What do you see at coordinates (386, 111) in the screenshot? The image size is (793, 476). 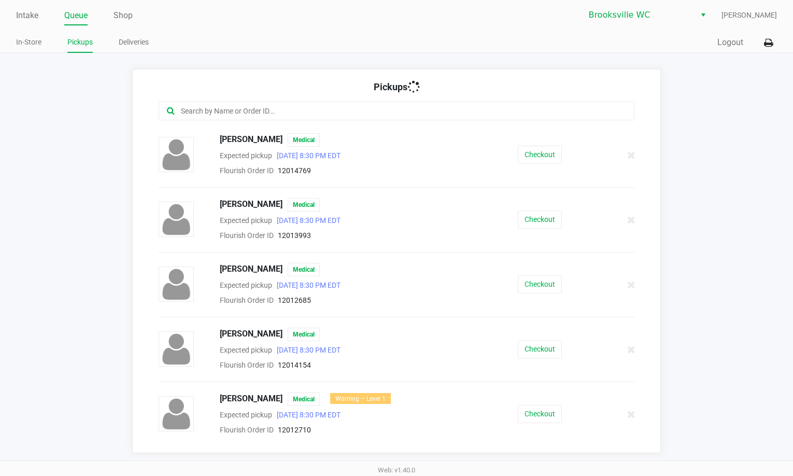 I see `input: Search by Name or Order ID...` at bounding box center [386, 111].